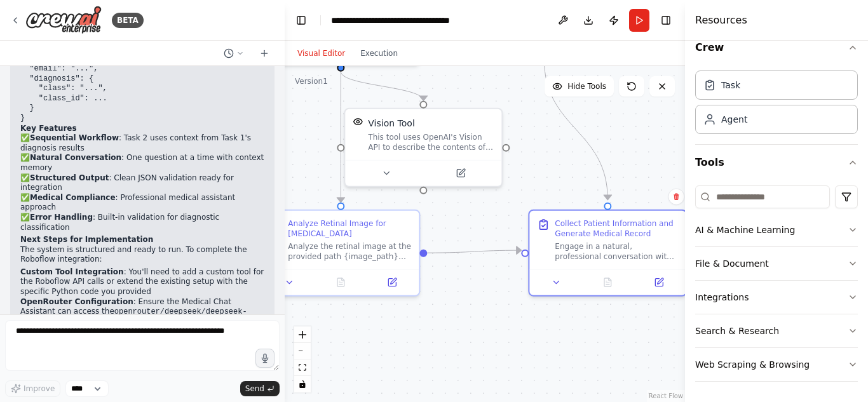 This screenshot has height=402, width=868. I want to click on g: Edge from 76d28507-eb1d-4175-8f5d-c3f8e5d363d3 to 26528b7c-9efd-424f-bd35-10f4c8771ef4, so click(575, 129).